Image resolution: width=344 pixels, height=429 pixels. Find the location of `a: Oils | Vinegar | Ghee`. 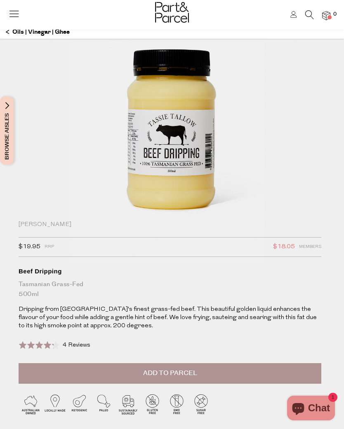

a: Oils | Vinegar | Ghee is located at coordinates (37, 32).